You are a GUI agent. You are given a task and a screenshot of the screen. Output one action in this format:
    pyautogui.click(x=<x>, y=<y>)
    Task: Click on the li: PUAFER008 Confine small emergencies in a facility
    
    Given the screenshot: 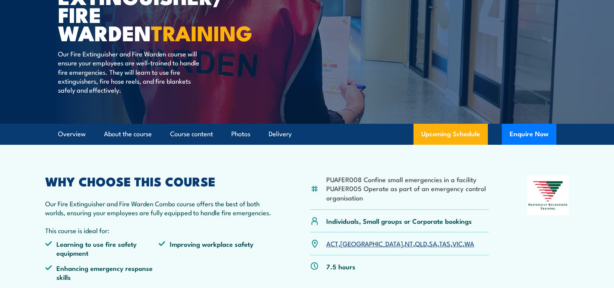 What is the action you would take?
    pyautogui.click(x=408, y=179)
    